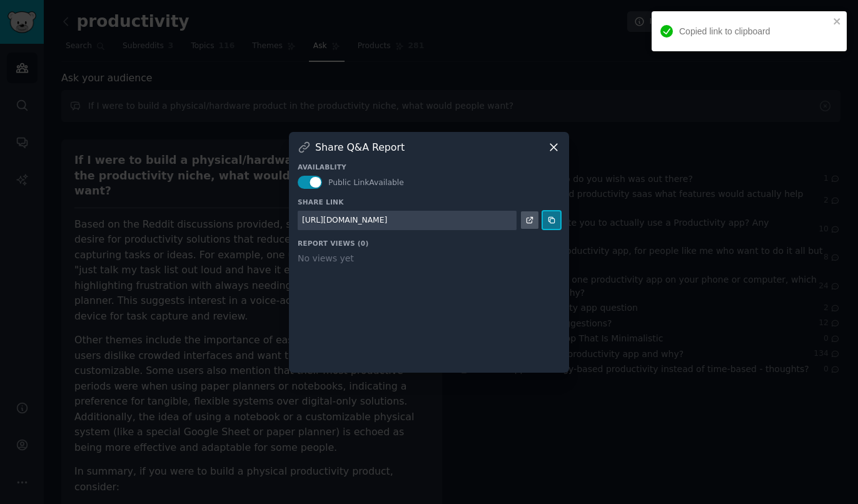  Describe the element at coordinates (360, 147) in the screenshot. I see `h3: Share Q&A Report` at that location.